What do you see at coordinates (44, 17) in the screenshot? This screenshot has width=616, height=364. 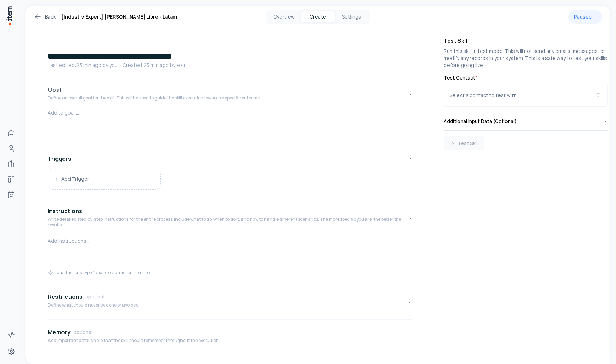 I see `a: Back` at bounding box center [44, 17].